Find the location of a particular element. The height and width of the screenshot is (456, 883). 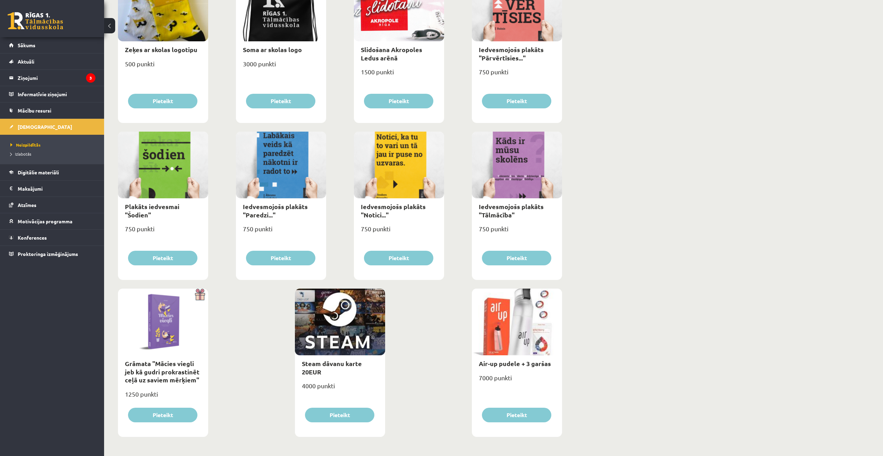

div: 1250 punkti is located at coordinates (163, 397).